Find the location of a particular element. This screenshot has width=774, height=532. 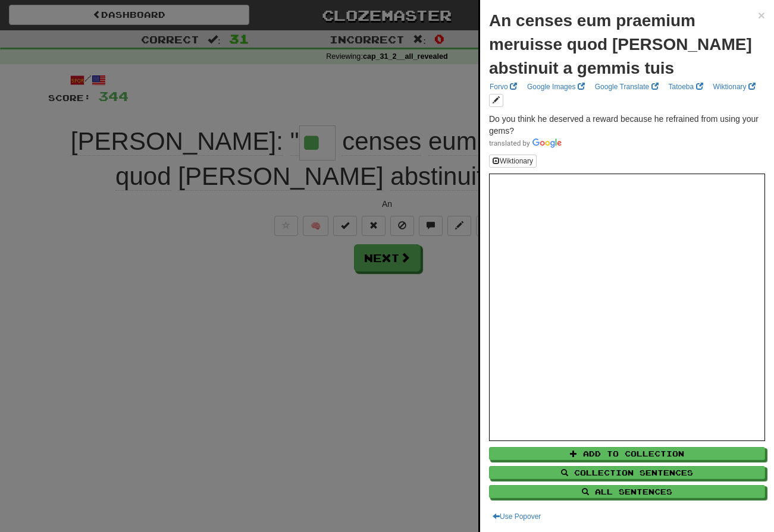

a: Google Images is located at coordinates (556, 87).